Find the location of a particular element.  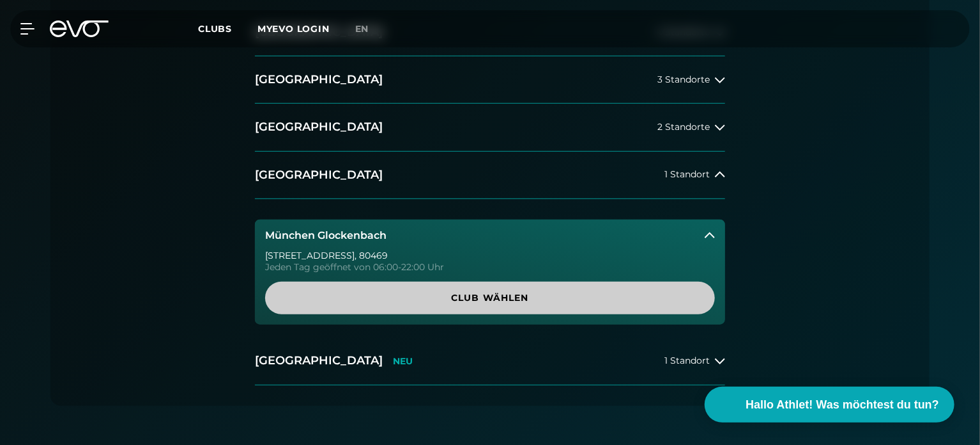

button: Hallo Athlet! Was möchtest du tun? is located at coordinates (830, 405).